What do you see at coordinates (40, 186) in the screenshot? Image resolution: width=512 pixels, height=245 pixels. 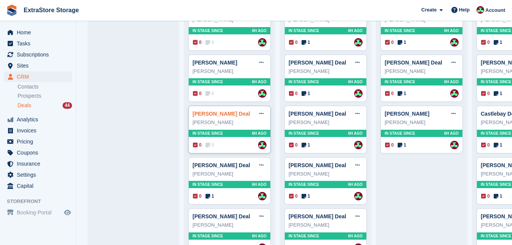 I see `span: Capital` at bounding box center [40, 186].